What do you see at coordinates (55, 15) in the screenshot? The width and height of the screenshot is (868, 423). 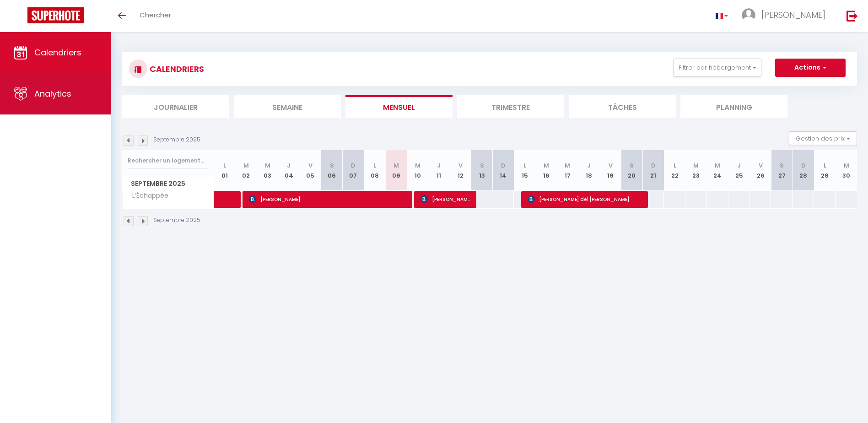 I see `img: Super Booking` at bounding box center [55, 15].